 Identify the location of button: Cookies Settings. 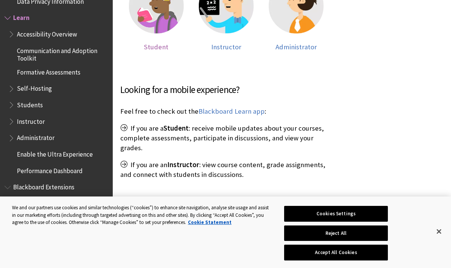
(336, 213).